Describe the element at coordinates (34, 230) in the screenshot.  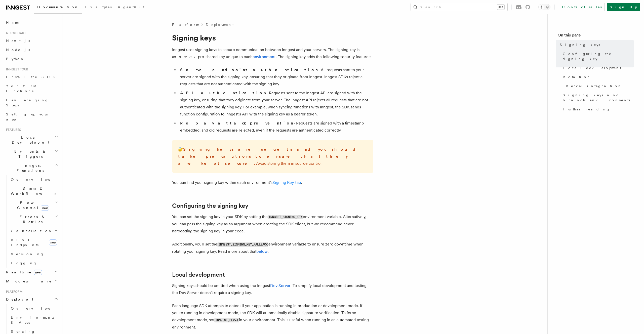
I see `button: Cancellation` at that location.